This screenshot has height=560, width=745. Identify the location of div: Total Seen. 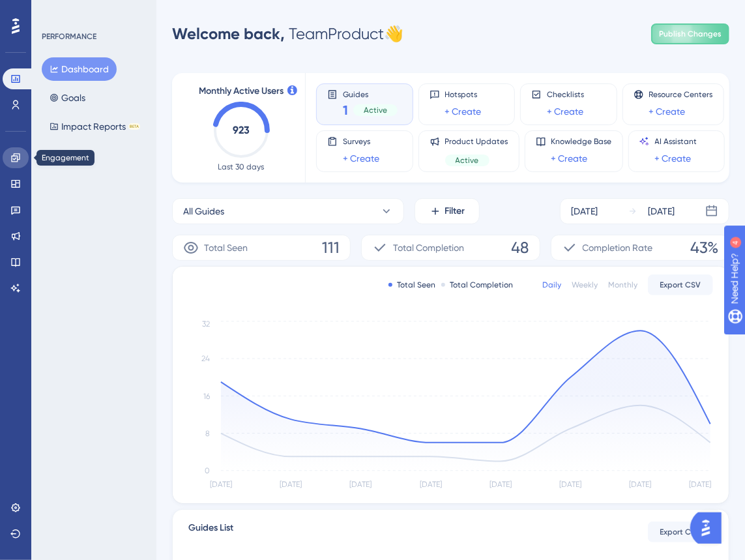
(412, 285).